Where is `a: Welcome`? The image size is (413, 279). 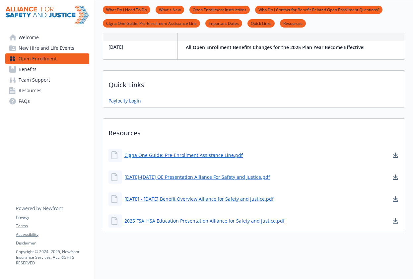
a: Welcome is located at coordinates (47, 37).